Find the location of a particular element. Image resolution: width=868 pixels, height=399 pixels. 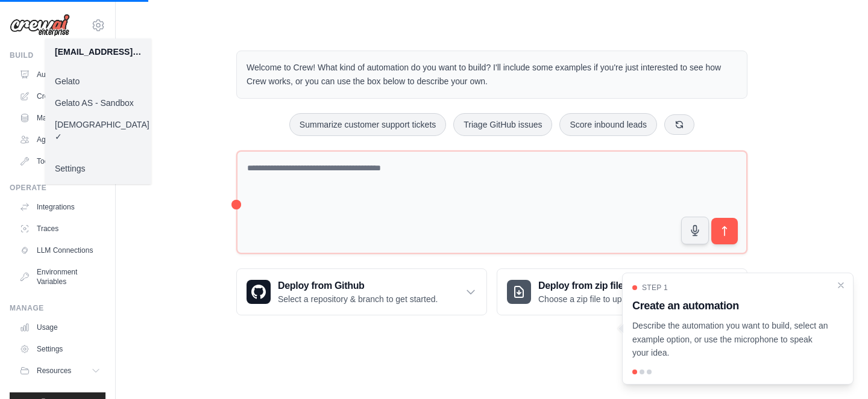

a: Gelato is located at coordinates (98, 81).